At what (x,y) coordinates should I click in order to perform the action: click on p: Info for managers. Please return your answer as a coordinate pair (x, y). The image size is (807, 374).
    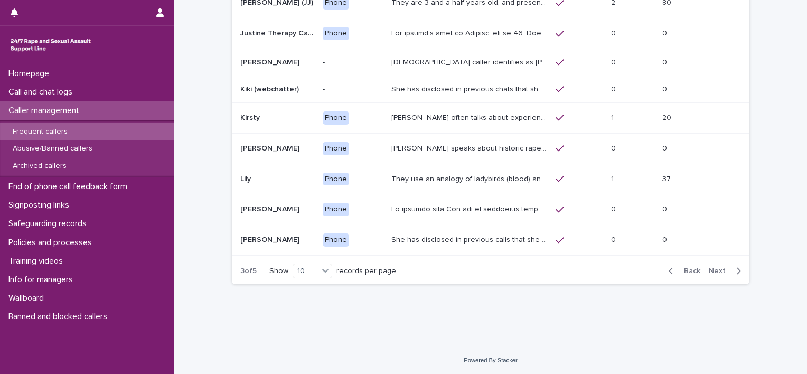
    Looking at the image, I should click on (43, 279).